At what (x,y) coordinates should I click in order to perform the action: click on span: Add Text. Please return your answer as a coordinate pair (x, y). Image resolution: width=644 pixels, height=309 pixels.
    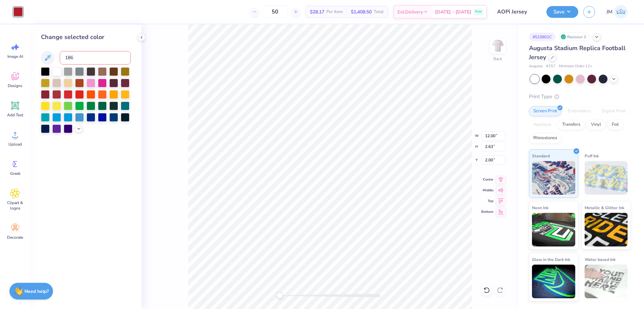
    Looking at the image, I should click on (15, 115).